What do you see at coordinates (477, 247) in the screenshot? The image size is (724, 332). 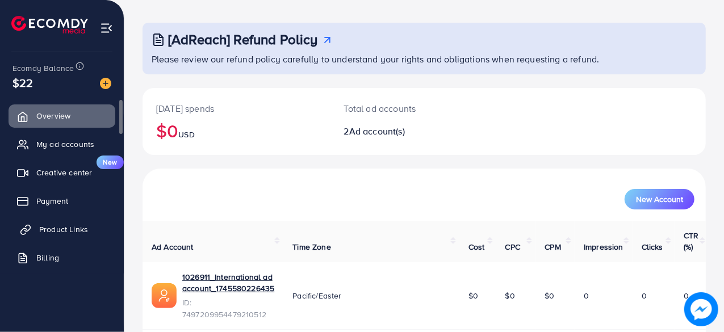 I see `span: Cost` at bounding box center [477, 247].